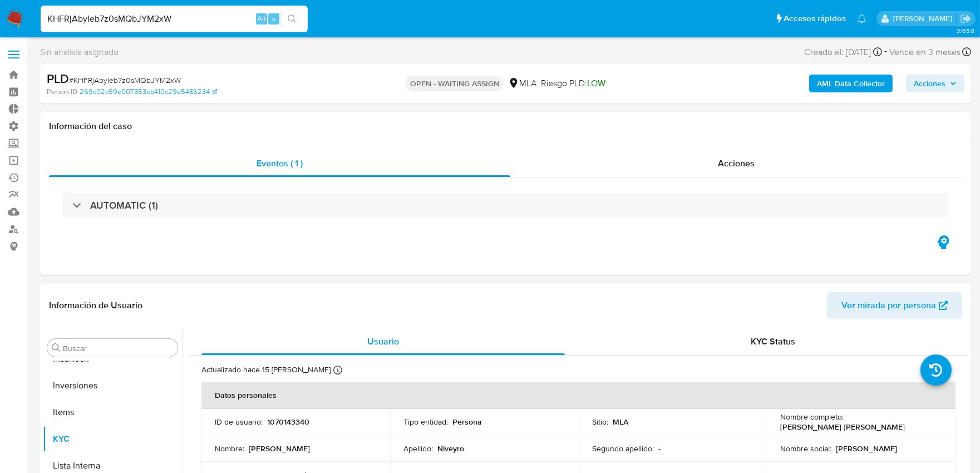 This screenshot has width=980, height=473. What do you see at coordinates (812, 417) in the screenshot?
I see `p: Nombre completo :` at bounding box center [812, 417].